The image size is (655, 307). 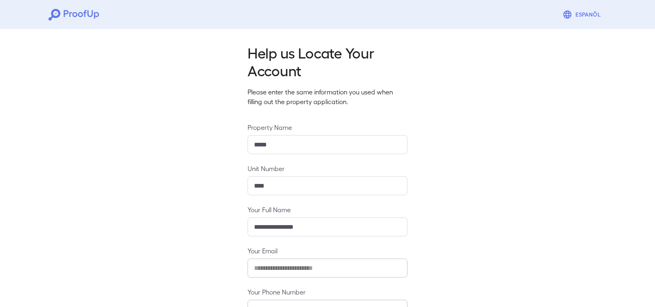 What do you see at coordinates (327, 61) in the screenshot?
I see `h2: Help us Locate Your Account` at bounding box center [327, 61].